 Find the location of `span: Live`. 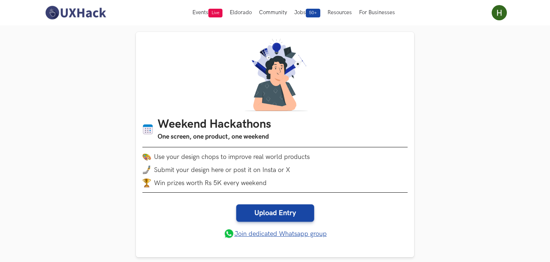

span: Live is located at coordinates (215, 13).